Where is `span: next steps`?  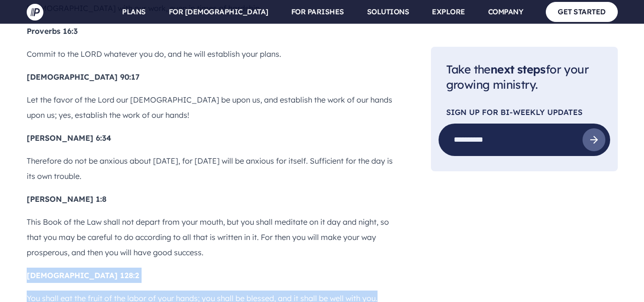
span: next steps is located at coordinates (518, 69).